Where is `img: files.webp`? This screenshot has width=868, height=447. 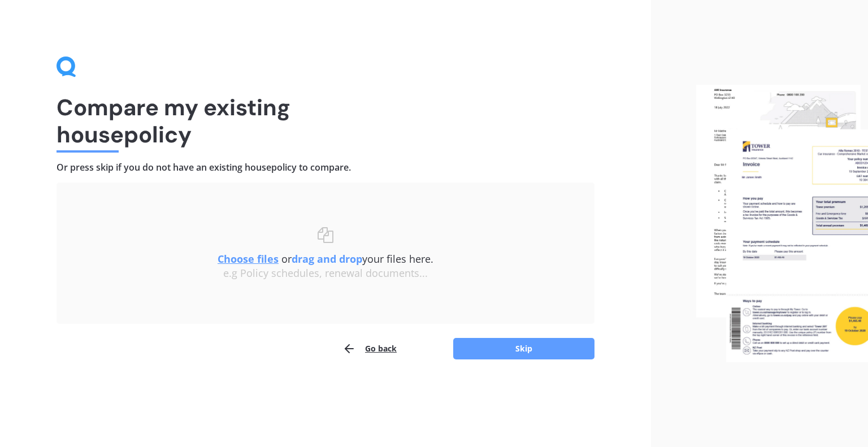 img: files.webp is located at coordinates (782, 223).